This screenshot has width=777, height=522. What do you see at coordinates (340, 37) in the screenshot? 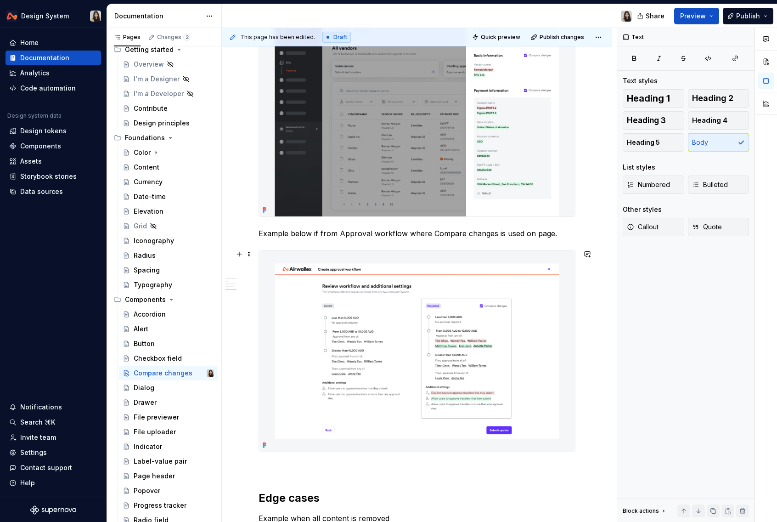
I see `span: Draft` at bounding box center [340, 37].